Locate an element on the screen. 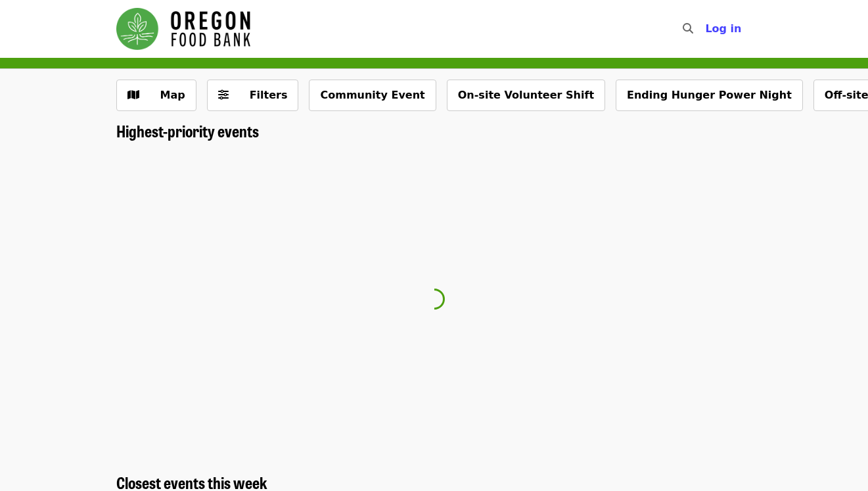 The width and height of the screenshot is (868, 491). input: Search is located at coordinates (706, 29).